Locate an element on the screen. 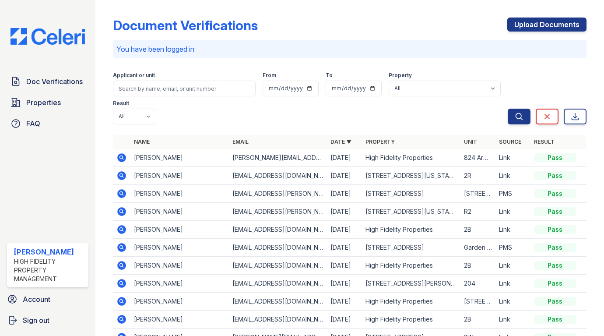  span: Sign out is located at coordinates (36, 320).